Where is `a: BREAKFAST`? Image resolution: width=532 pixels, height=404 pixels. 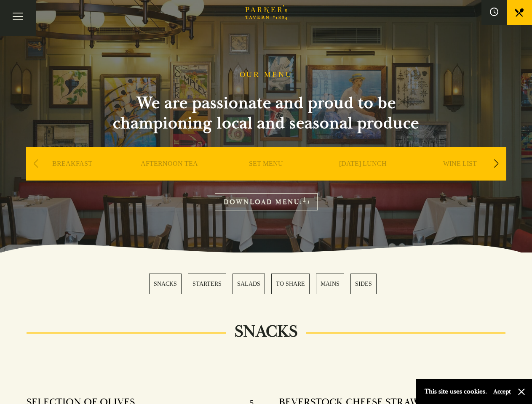
a: BREAKFAST is located at coordinates (72, 176).